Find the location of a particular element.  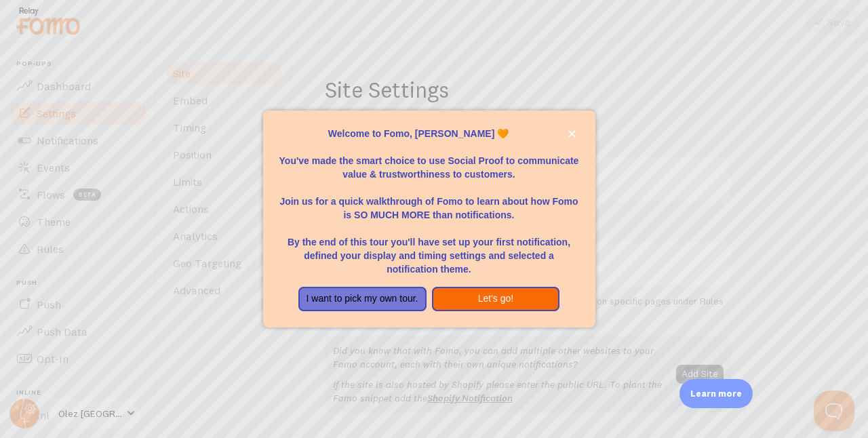

button: Let's go! is located at coordinates (496, 299).